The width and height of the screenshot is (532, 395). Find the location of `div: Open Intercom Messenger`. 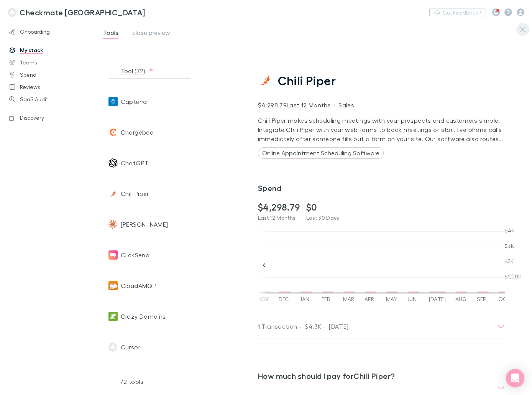

div: Open Intercom Messenger is located at coordinates (515, 378).